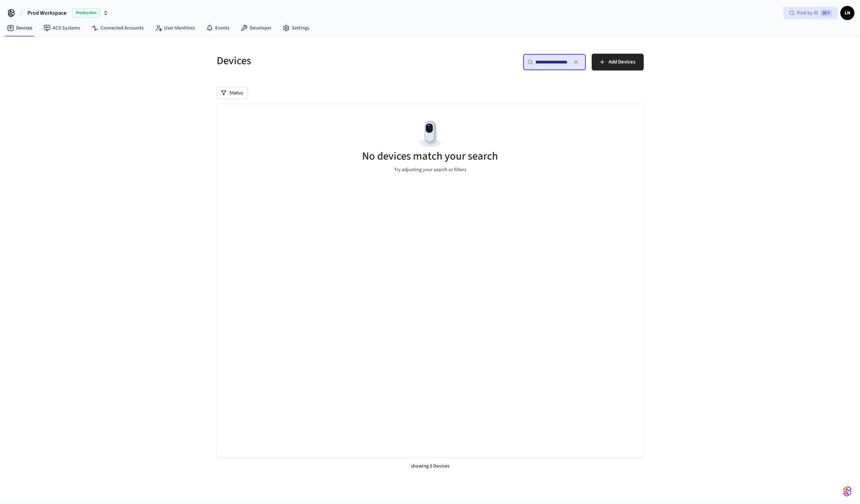 The height and width of the screenshot is (504, 860). Describe the element at coordinates (430, 156) in the screenshot. I see `h5: No devices match your search` at that location.